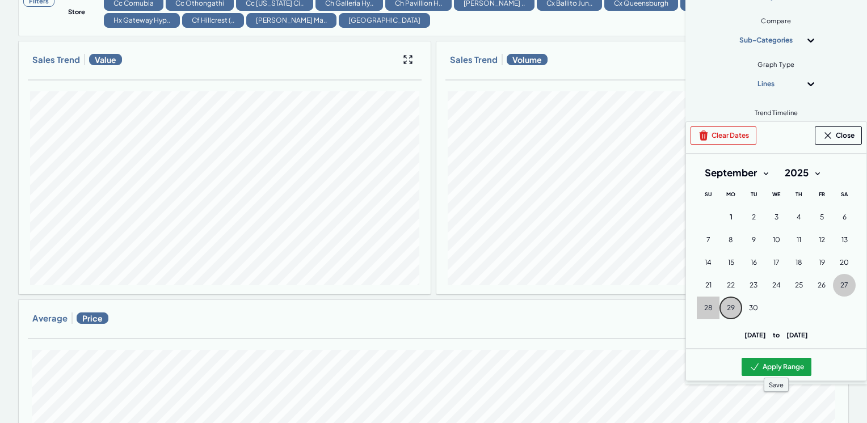 This screenshot has width=867, height=423. Describe the element at coordinates (753, 263) in the screenshot. I see `span: 16` at that location.